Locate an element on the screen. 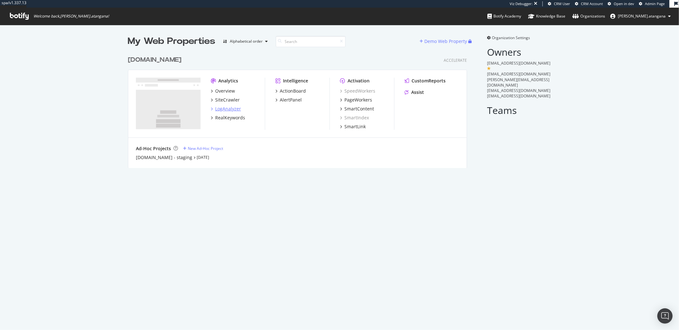 This screenshot has height=330, width=679. div: SmartLink is located at coordinates (355, 127).